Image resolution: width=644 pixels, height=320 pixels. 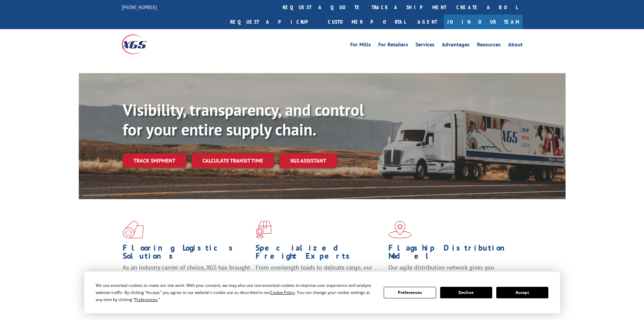 What do you see at coordinates (308, 160) in the screenshot?
I see `a: XGS ASSISTANT` at bounding box center [308, 160].